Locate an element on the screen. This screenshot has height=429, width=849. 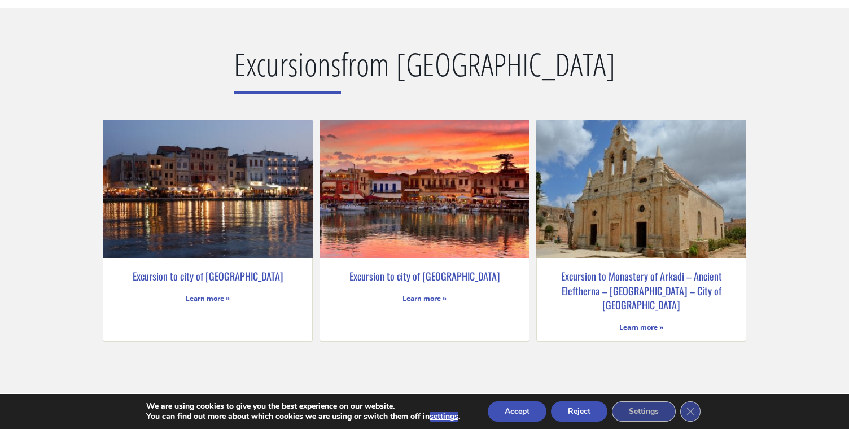
img: The historic Arkadi Monastery with a beautiful garden, is located in the Rethymno region of Crete. is located at coordinates (641, 189).